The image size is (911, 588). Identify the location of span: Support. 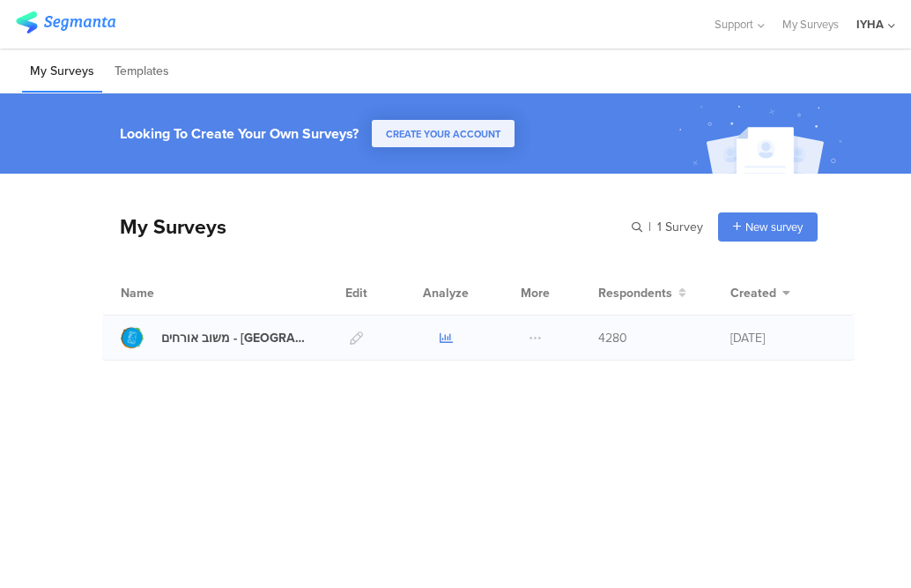
(734, 24).